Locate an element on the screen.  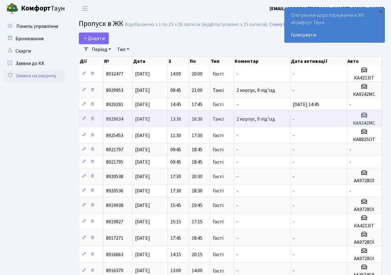
img: logo.png is located at coordinates (12, 9).